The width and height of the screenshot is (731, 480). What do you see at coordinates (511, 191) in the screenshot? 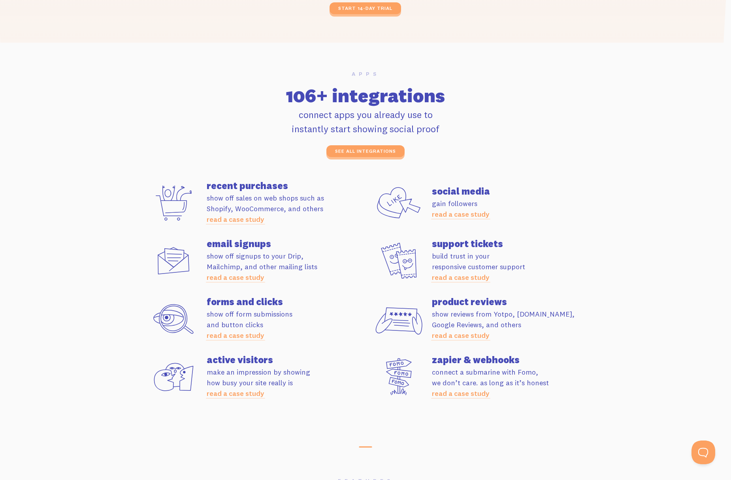
I see `h4: social media` at bounding box center [511, 191].